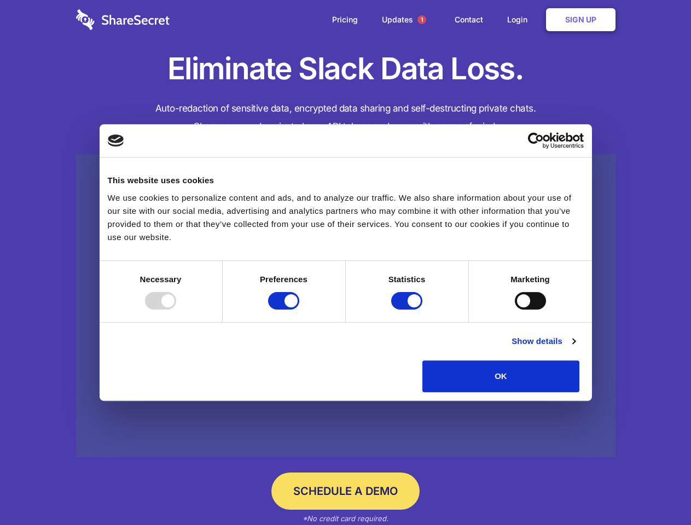 The image size is (691, 525). Describe the element at coordinates (530, 279) in the screenshot. I see `strong: Marketing` at that location.